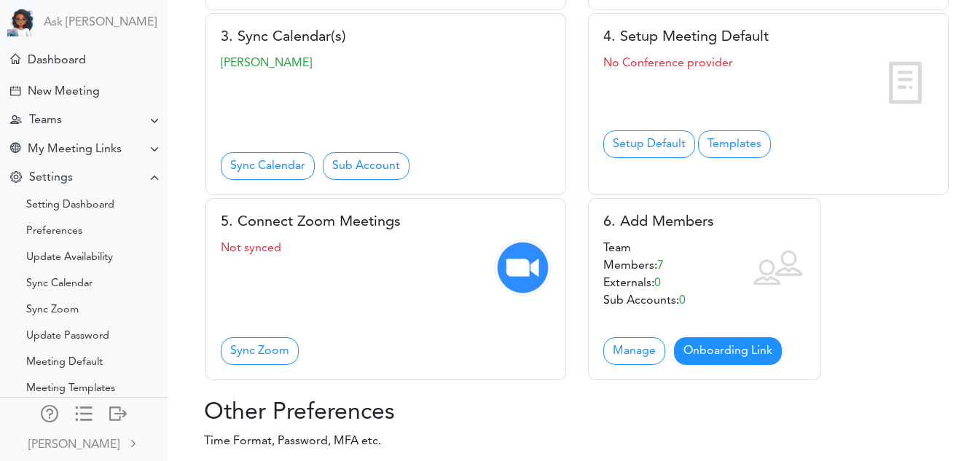  Describe the element at coordinates (69, 258) in the screenshot. I see `div: Update Availability` at that location.